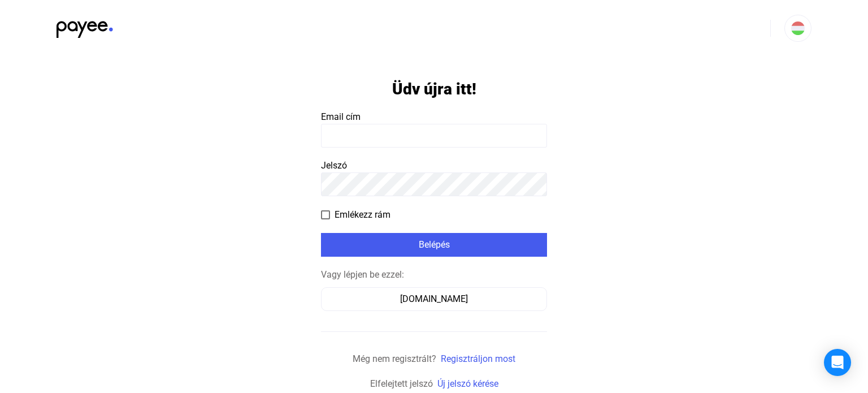 The height and width of the screenshot is (393, 868). What do you see at coordinates (341, 116) in the screenshot?
I see `span: Email cím` at bounding box center [341, 116].